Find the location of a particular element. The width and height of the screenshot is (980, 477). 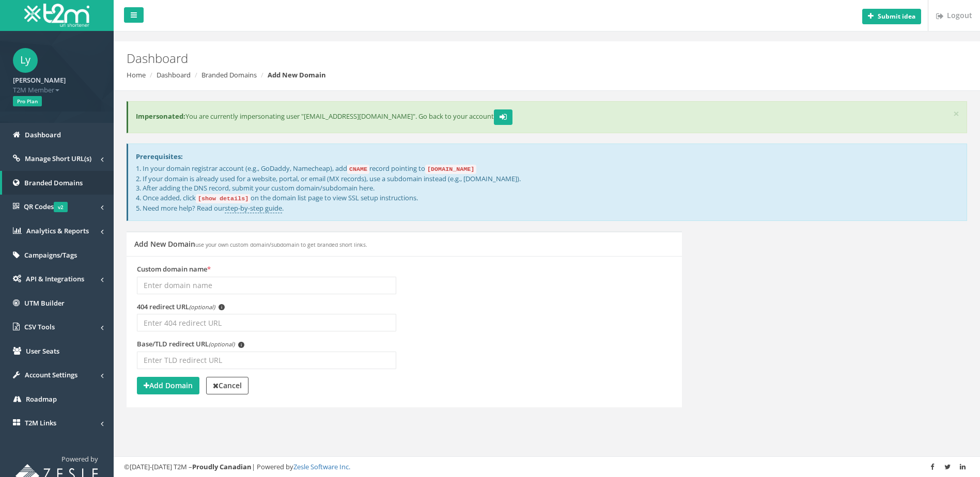

button: Add Domain is located at coordinates (168, 386).